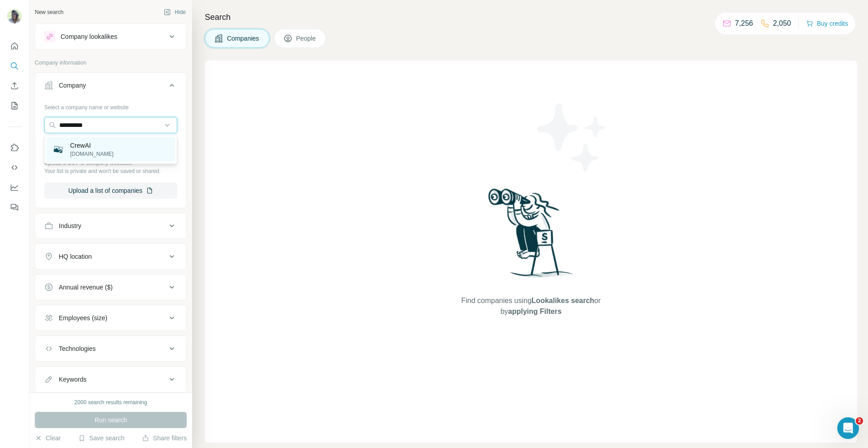  Describe the element at coordinates (58, 150) in the screenshot. I see `img: CrewAI` at that location.